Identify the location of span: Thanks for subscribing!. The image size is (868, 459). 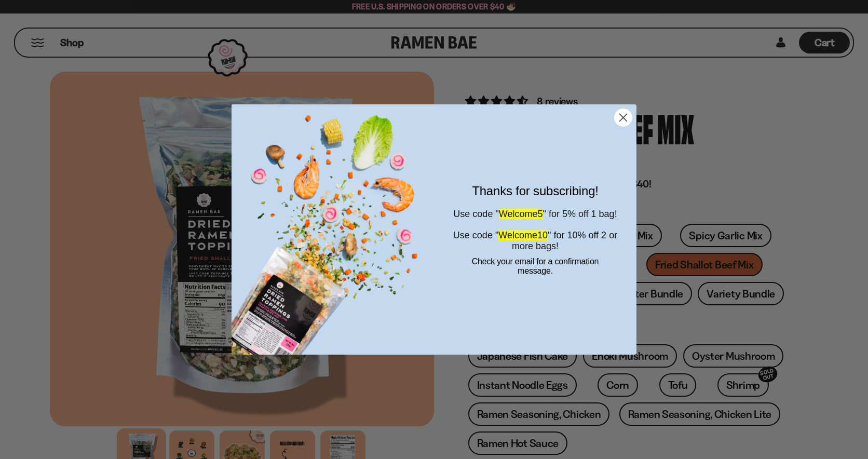
(535, 191).